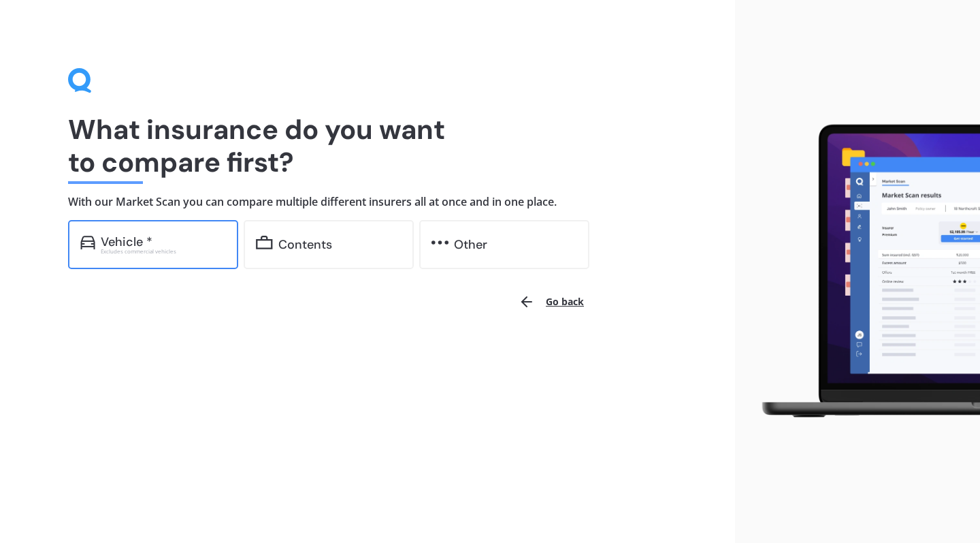 This screenshot has width=980, height=543. I want to click on img: content.01f40a52572271636b6f.svg, so click(264, 242).